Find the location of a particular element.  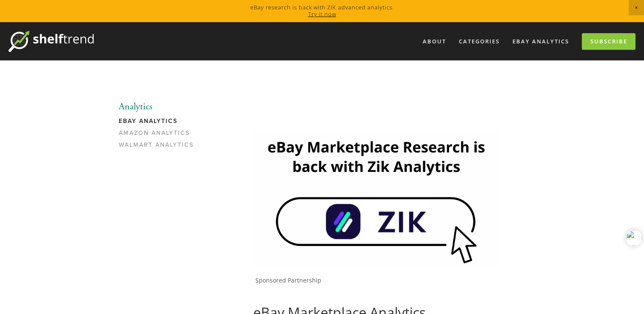

p: Sponsored Partnership is located at coordinates (377, 280).